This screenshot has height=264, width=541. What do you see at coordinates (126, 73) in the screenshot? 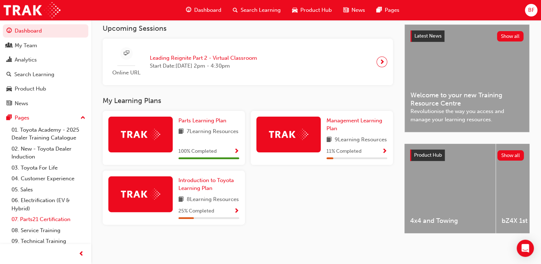
I see `span: Online URL` at bounding box center [126, 73].